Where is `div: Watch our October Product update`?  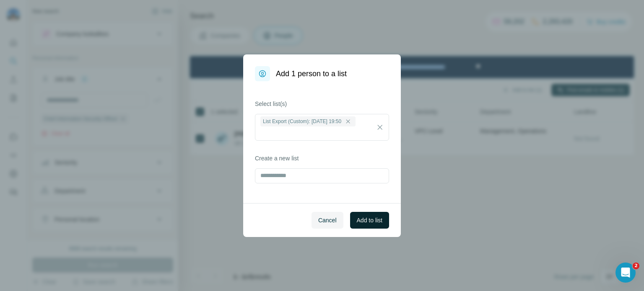
div: Watch our October Product update is located at coordinates (222, 11).